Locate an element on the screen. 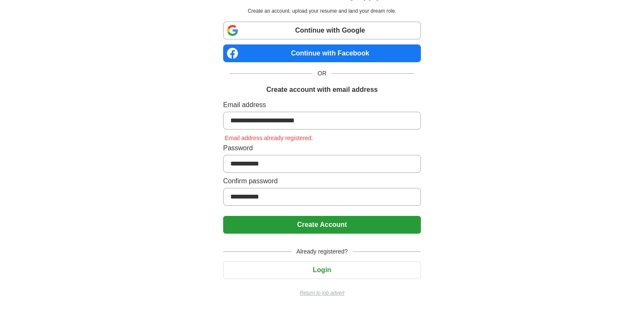 This screenshot has width=644, height=309. a: Continue with Facebook is located at coordinates (322, 53).